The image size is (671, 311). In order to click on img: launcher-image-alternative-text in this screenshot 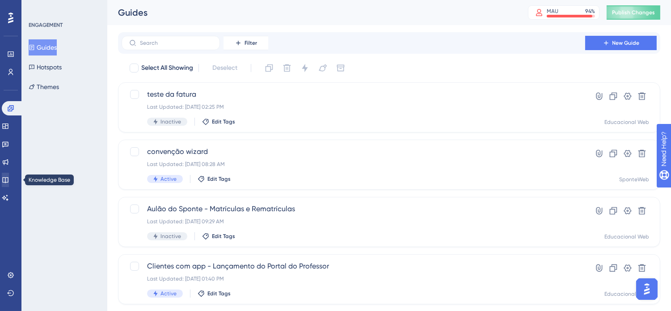, I will do `click(13, 13)`.